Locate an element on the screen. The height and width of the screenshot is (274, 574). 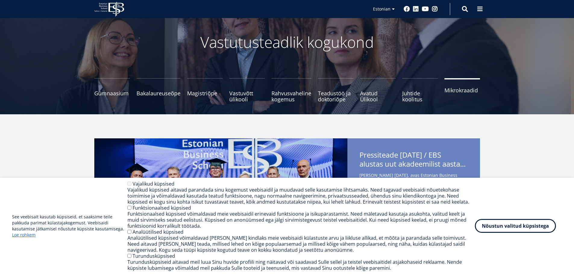
label: Analüütilised küpsised is located at coordinates (158, 232).